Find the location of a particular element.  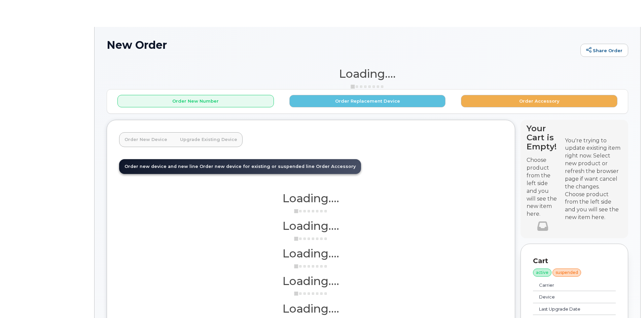

div: Choose product from the left side and you will see the new item here. is located at coordinates (594, 206).